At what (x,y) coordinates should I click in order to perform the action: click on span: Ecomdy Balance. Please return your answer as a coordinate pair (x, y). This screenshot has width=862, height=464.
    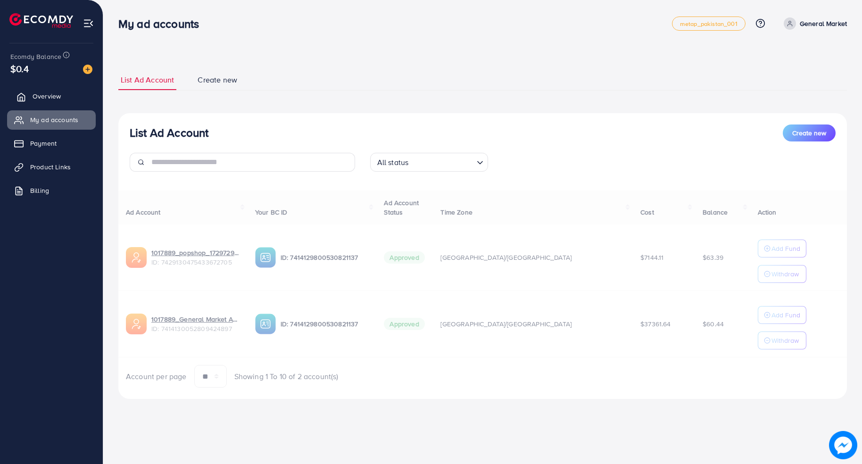
    Looking at the image, I should click on (36, 57).